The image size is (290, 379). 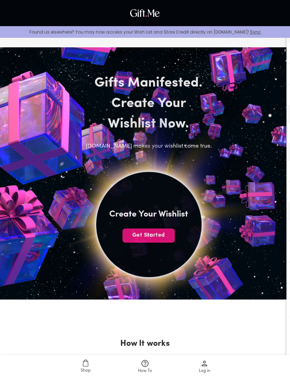 I want to click on a: Log in, so click(x=204, y=367).